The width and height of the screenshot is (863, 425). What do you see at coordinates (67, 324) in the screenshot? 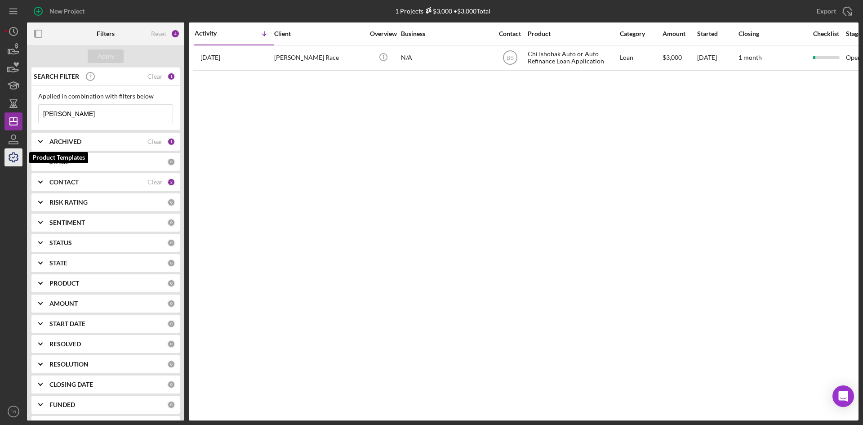
I see `b: START DATE` at bounding box center [67, 324].